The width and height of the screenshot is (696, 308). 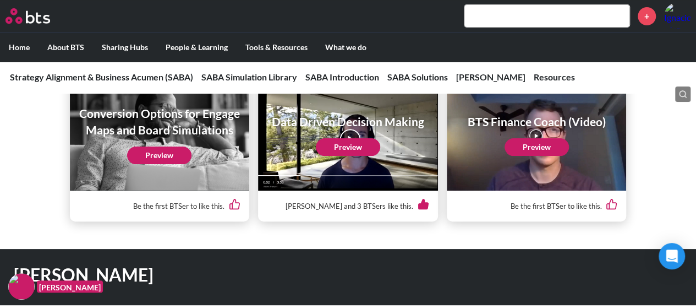 What do you see at coordinates (101, 77) in the screenshot?
I see `a: Strategy Alignment & Business Acumen (SABA)` at bounding box center [101, 77].